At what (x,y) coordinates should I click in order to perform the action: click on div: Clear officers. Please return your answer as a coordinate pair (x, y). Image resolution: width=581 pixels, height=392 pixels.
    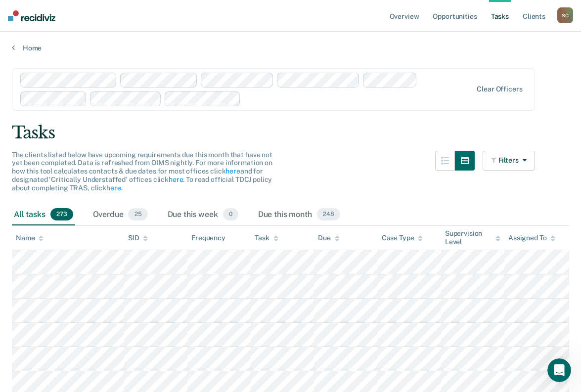
    Looking at the image, I should click on (499, 89).